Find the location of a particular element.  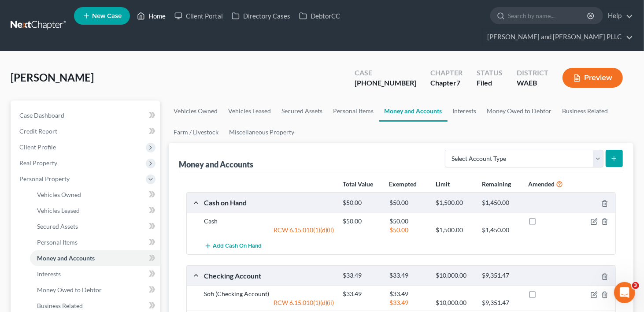

span: Personal Items is located at coordinates (57, 242).